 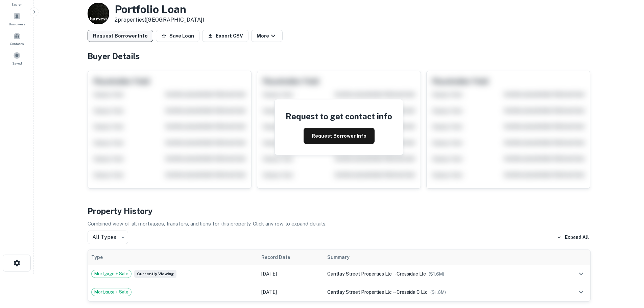 I want to click on span: cressidac llc, so click(x=411, y=274).